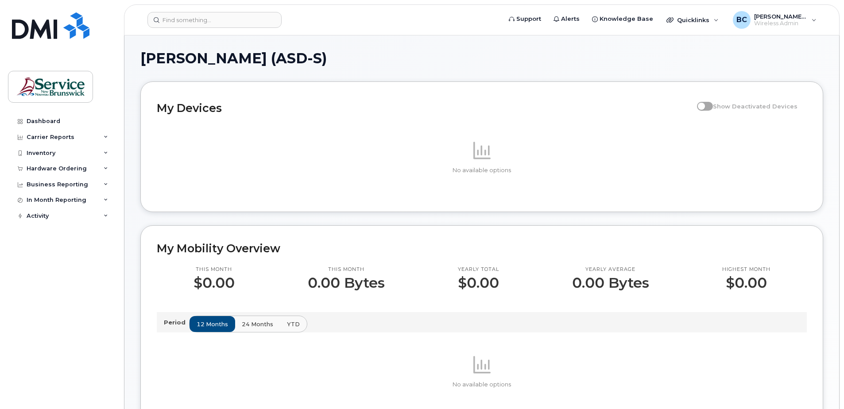  What do you see at coordinates (478, 270) in the screenshot?
I see `p: Yearly total` at bounding box center [478, 270].